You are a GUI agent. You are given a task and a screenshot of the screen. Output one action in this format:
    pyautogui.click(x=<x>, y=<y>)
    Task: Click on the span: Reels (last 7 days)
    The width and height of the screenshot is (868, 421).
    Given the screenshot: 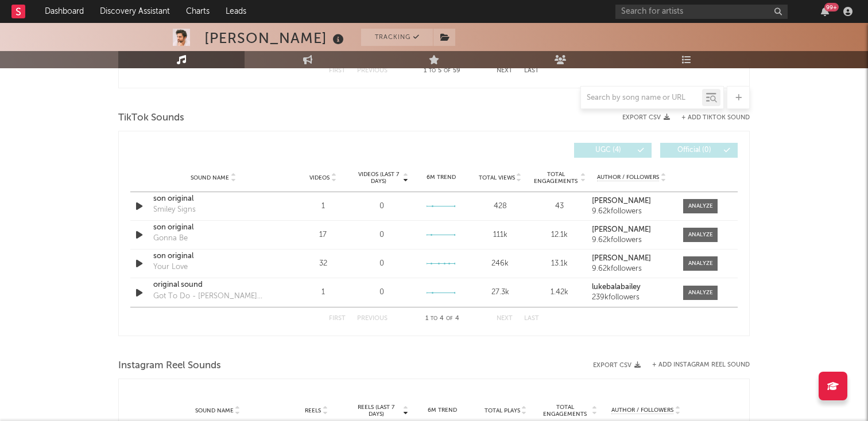 What is the action you would take?
    pyautogui.click(x=376, y=411)
    